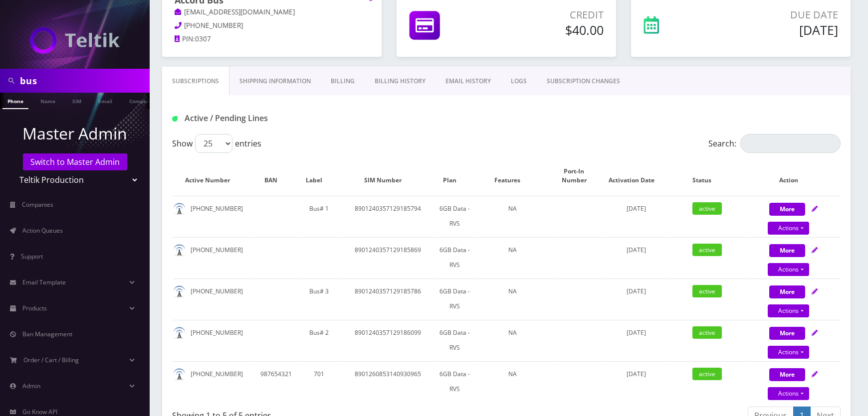 The height and width of the screenshot is (416, 868). I want to click on a: Name, so click(48, 100).